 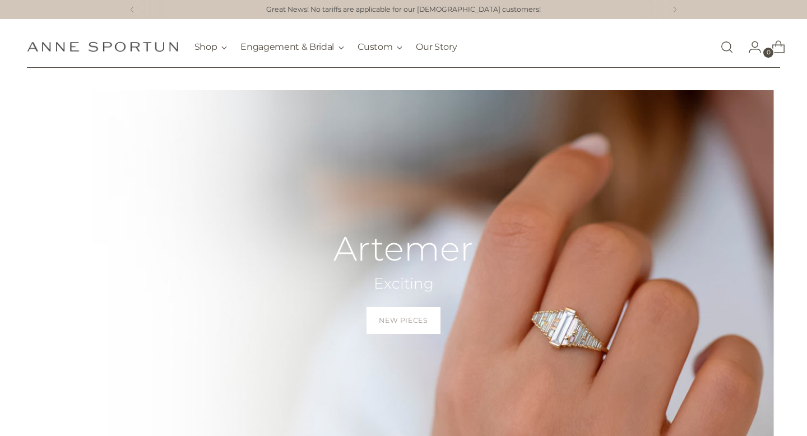 What do you see at coordinates (774, 47) in the screenshot?
I see `a: Open cart modal` at bounding box center [774, 47].